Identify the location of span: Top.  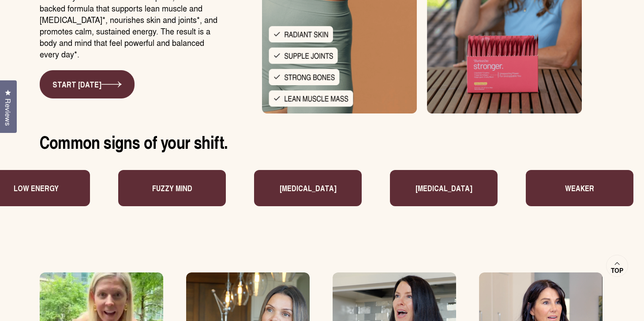
(617, 271).